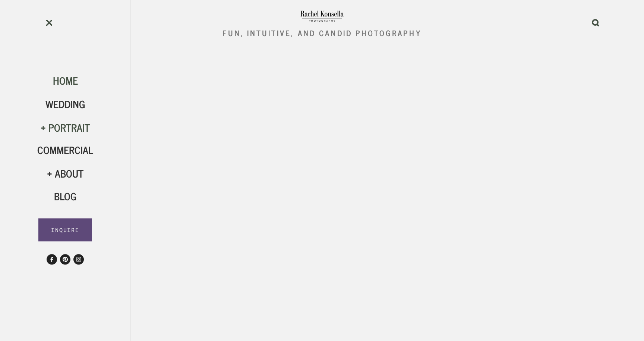 This screenshot has width=644, height=341. I want to click on span: Commercial, so click(65, 150).